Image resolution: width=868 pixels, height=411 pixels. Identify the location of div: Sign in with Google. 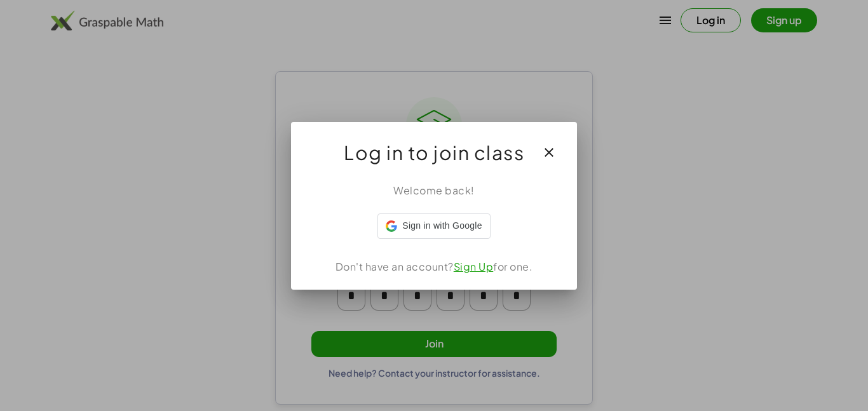
(434, 226).